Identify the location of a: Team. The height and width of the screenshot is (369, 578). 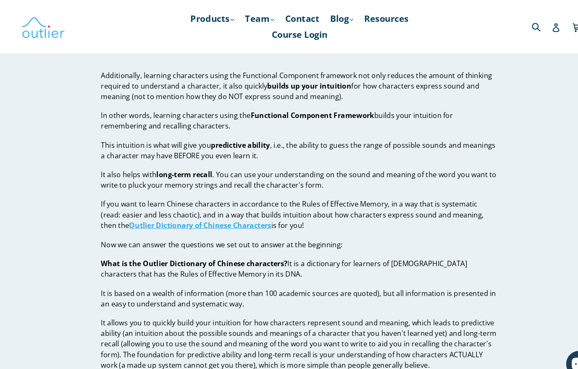
(251, 18).